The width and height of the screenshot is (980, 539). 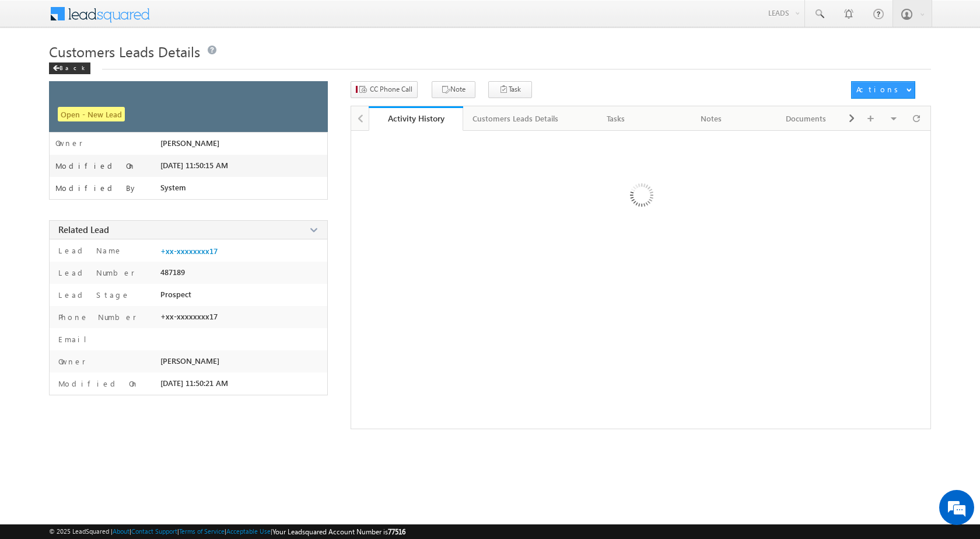 I want to click on span: System, so click(x=173, y=187).